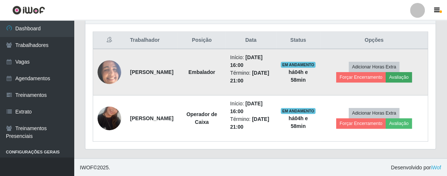  Describe the element at coordinates (251, 40) in the screenshot. I see `th: Data` at that location.